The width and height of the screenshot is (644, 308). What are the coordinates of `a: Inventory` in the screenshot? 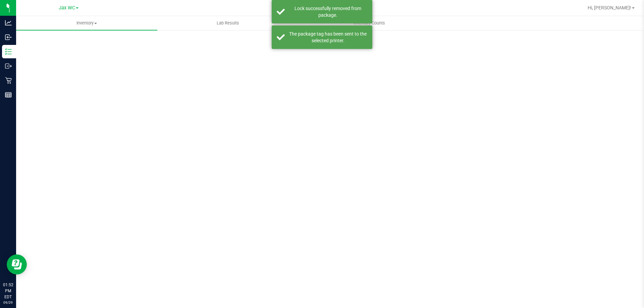 It's located at (87, 23).